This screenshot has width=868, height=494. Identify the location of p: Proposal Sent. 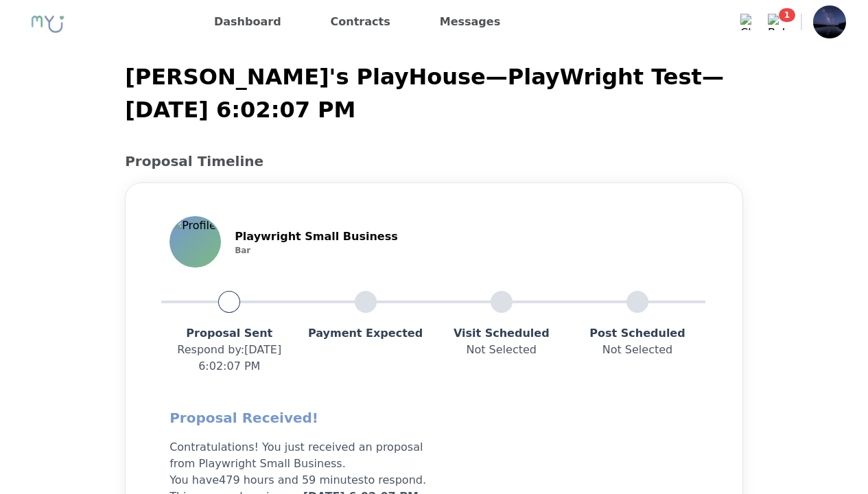
(229, 333).